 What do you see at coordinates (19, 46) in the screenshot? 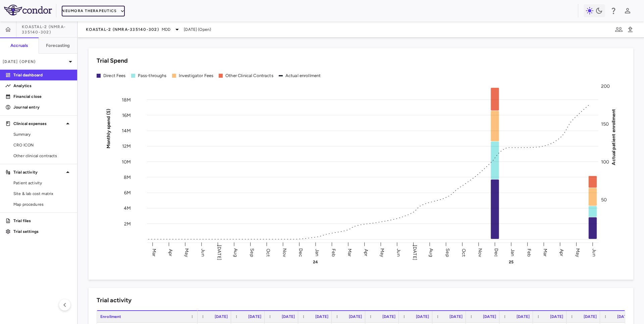
I see `h6: Accruals` at bounding box center [19, 46].